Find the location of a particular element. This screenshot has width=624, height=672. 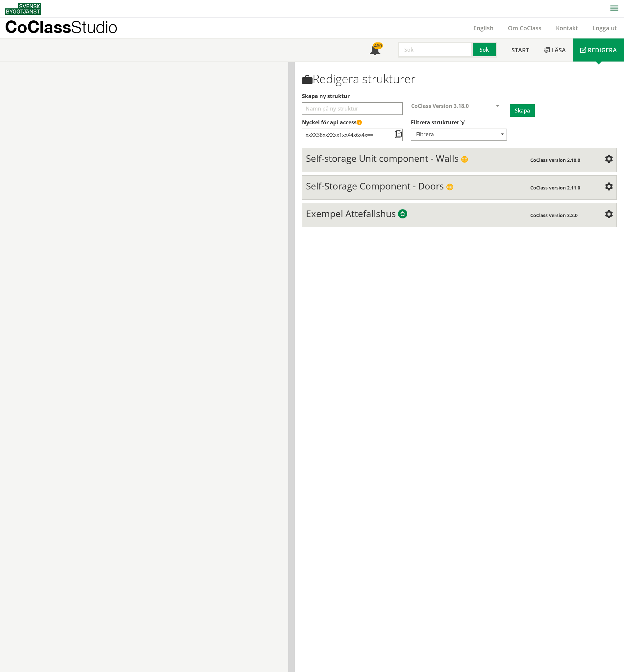

input: Nyckel till åtkomststruktur via API (kräver API-licensabonnemang) is located at coordinates (352, 135).